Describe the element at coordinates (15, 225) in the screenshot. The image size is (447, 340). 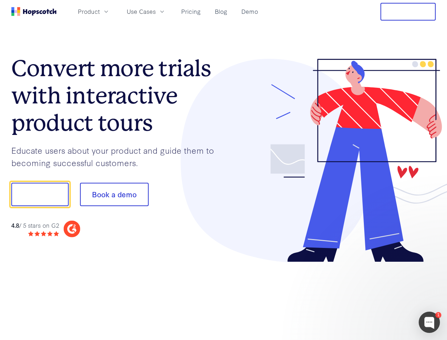
I see `strong: 4.8` at that location.